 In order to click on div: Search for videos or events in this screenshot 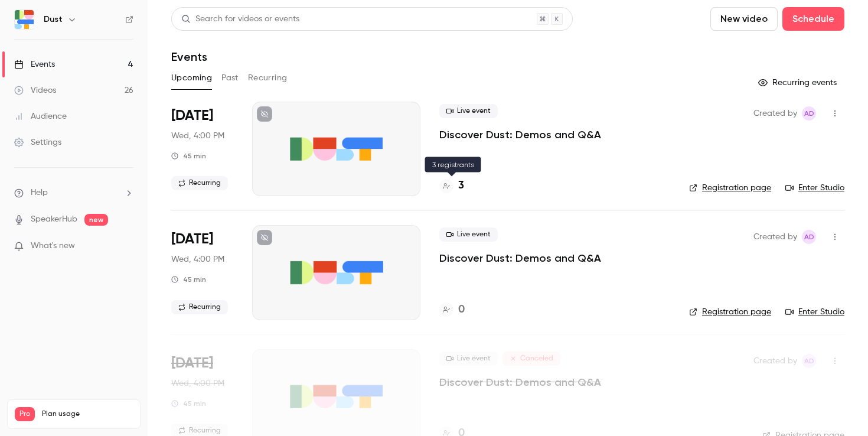, I will do `click(241, 19)`.